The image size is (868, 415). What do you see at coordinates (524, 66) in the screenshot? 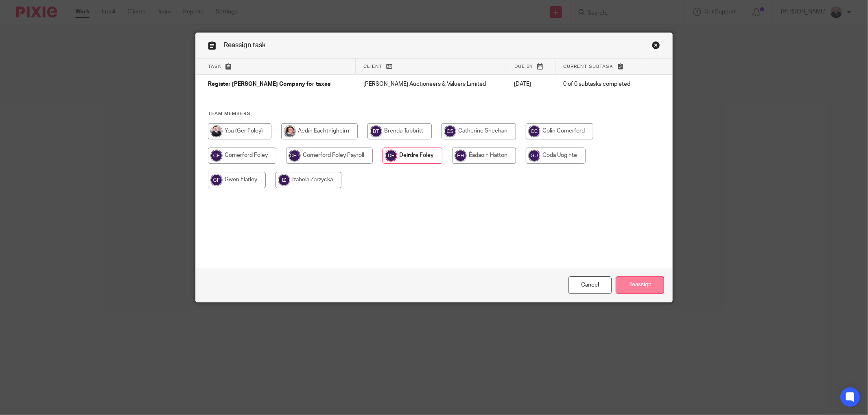
I see `span: Due by` at bounding box center [524, 66].